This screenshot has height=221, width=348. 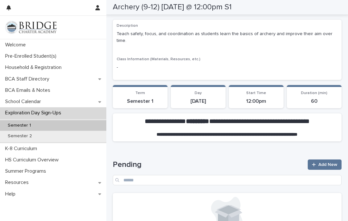 What do you see at coordinates (140, 93) in the screenshot?
I see `span: Term` at bounding box center [140, 93].